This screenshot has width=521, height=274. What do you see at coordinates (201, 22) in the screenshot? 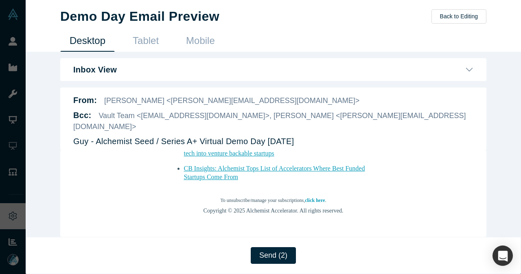
I see `a: CB Insights: Alchemist Tops List of Accelerators Where Best Funded Startups Come From` at bounding box center [201, 22].